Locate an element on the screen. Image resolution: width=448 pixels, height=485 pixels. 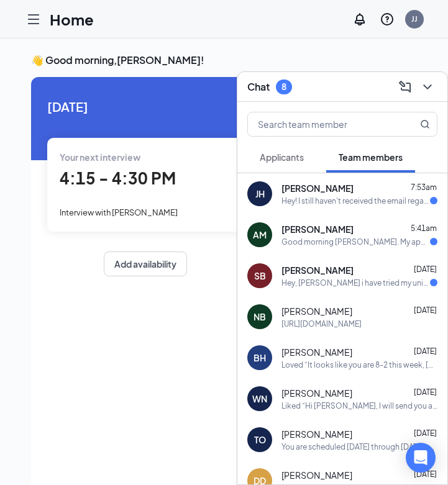
div: BH is located at coordinates (259, 358).